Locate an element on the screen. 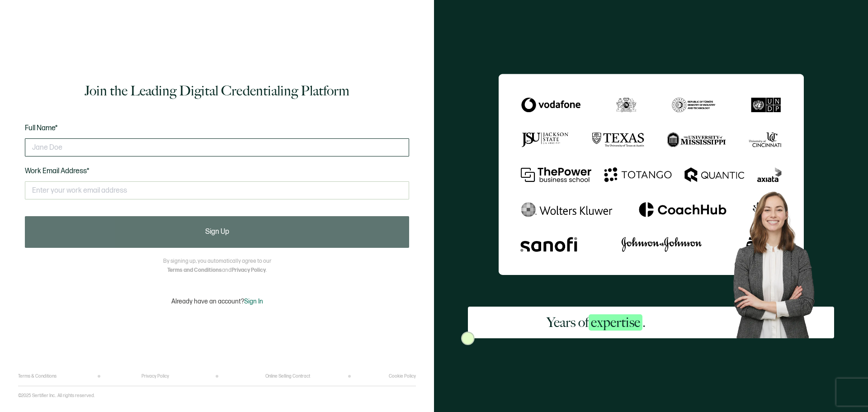 The width and height of the screenshot is (868, 412). p: Already have an account? is located at coordinates (217, 302).